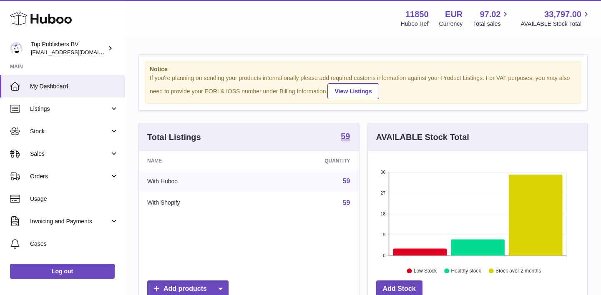  Describe the element at coordinates (451, 24) in the screenshot. I see `div: Currency` at that location.